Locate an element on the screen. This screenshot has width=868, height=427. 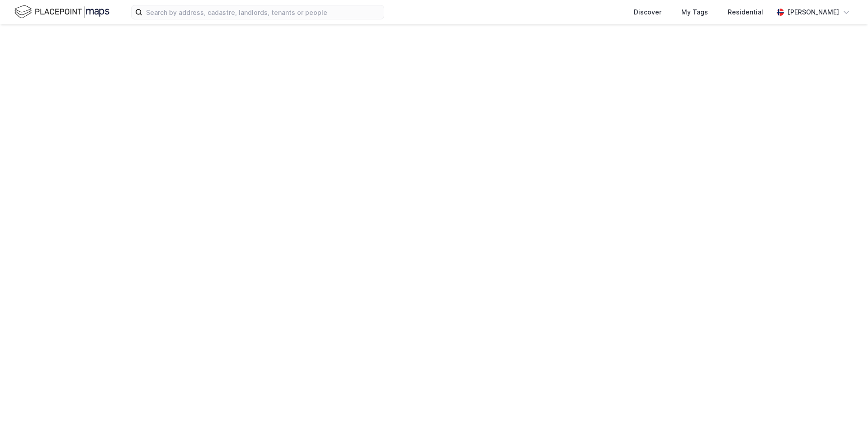
div: Chat Widget is located at coordinates (846, 405).